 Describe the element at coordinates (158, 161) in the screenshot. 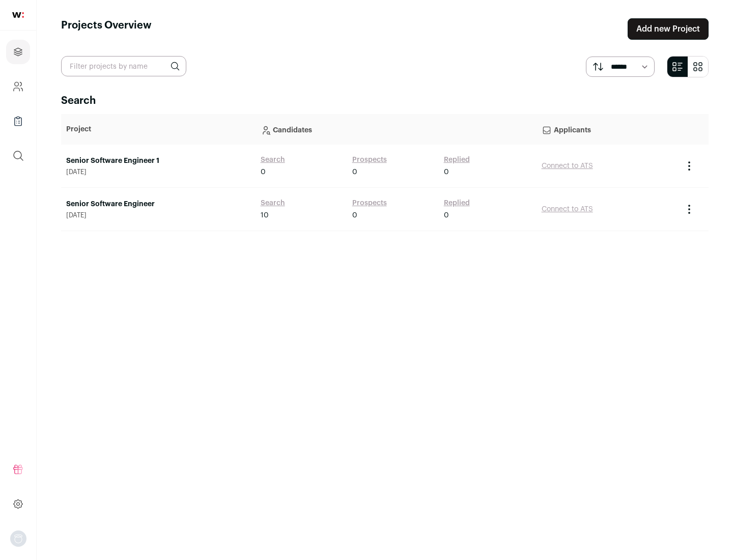

I see `a: Senior Software Engineer 1` at that location.